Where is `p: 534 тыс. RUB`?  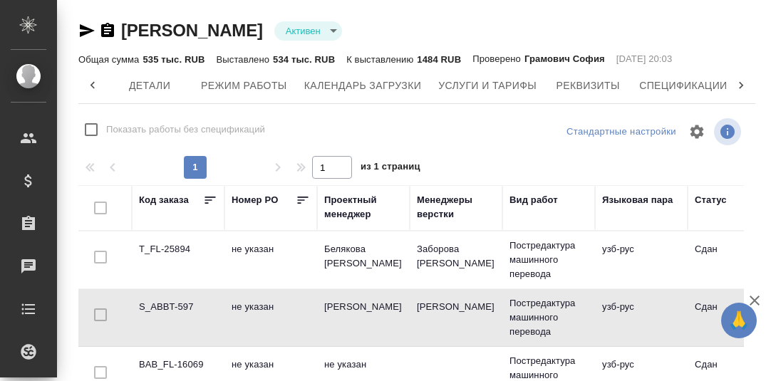 p: 534 тыс. RUB is located at coordinates (304, 59).